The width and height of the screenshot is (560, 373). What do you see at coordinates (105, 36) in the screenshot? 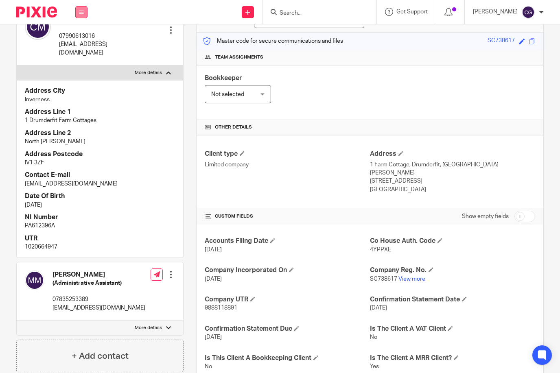
I see `p: 07990613016` at bounding box center [105, 36].